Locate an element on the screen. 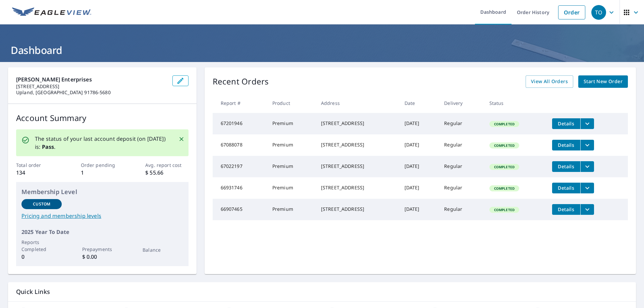 The image size is (644, 308). th: Report # is located at coordinates (240, 103).